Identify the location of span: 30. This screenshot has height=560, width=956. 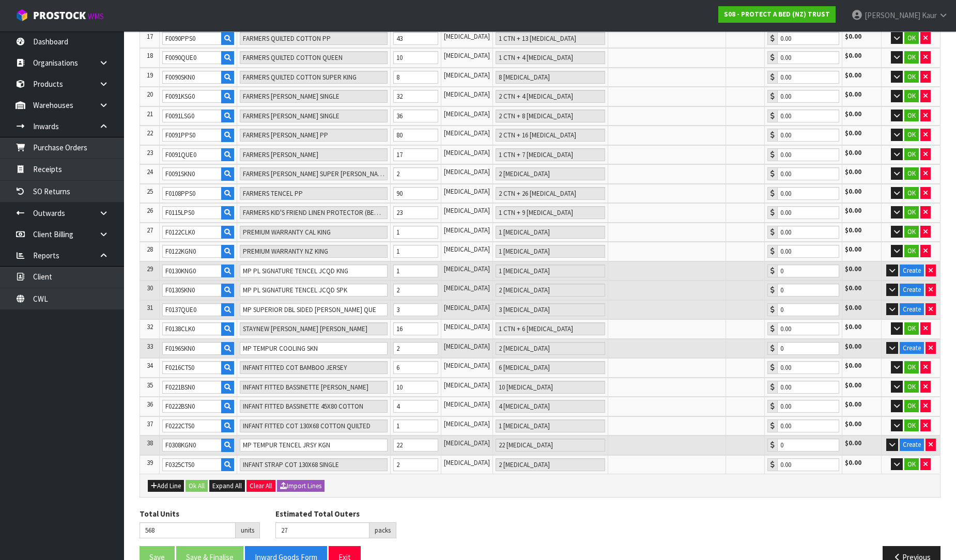
(150, 287).